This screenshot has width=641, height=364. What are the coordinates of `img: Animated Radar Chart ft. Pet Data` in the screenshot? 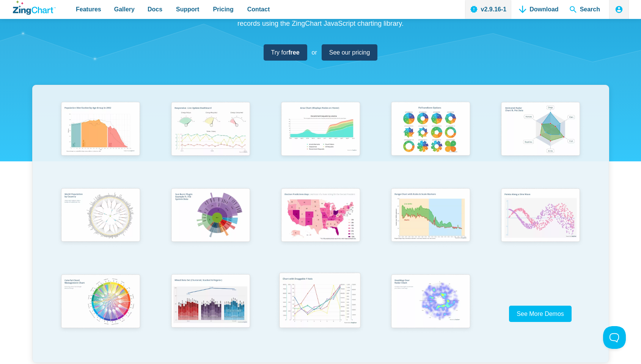 It's located at (541, 129).